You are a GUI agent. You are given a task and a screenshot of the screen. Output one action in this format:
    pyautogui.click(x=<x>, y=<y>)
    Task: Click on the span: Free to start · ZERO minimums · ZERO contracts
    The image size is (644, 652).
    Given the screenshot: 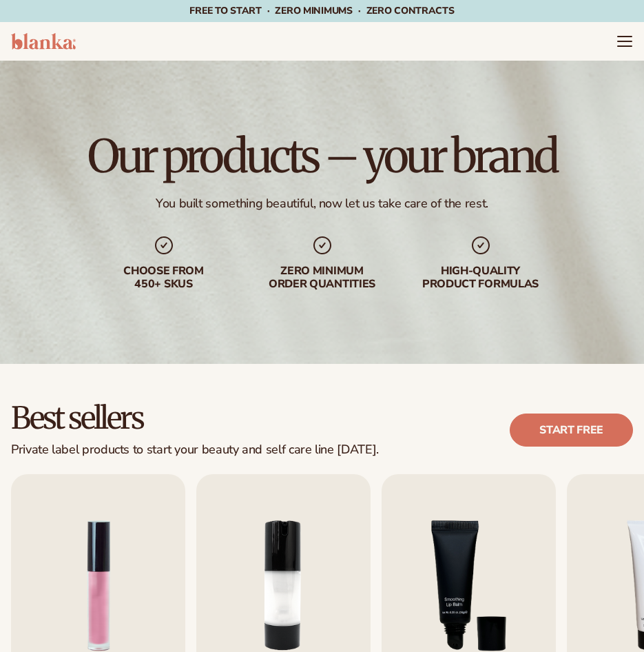 What is the action you would take?
    pyautogui.click(x=322, y=10)
    